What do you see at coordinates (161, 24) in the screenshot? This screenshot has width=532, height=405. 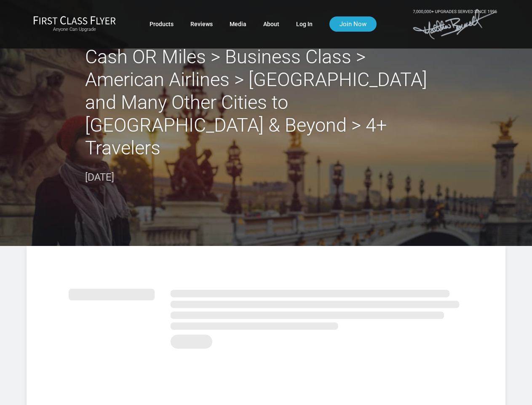 I see `a: Products` at bounding box center [161, 24].